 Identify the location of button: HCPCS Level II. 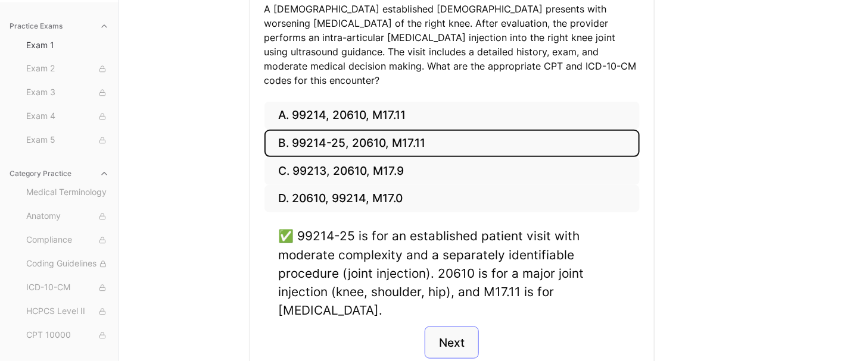
(67, 312).